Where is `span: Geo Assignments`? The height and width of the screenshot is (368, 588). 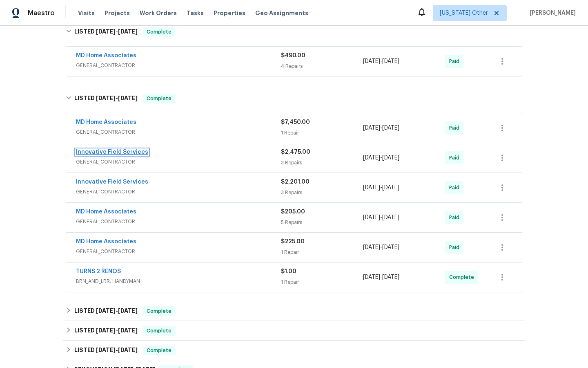
span: Geo Assignments is located at coordinates (282, 13).